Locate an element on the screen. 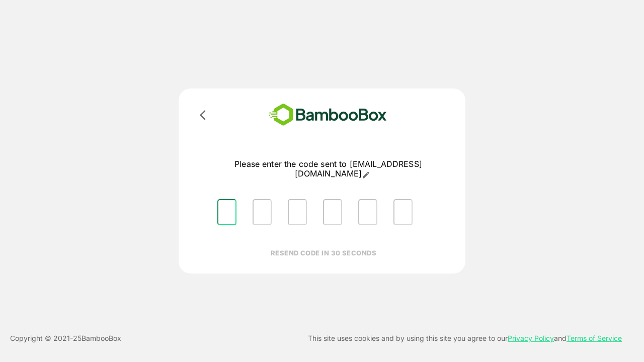  input: Please enter OTP character 6 is located at coordinates (403, 213).